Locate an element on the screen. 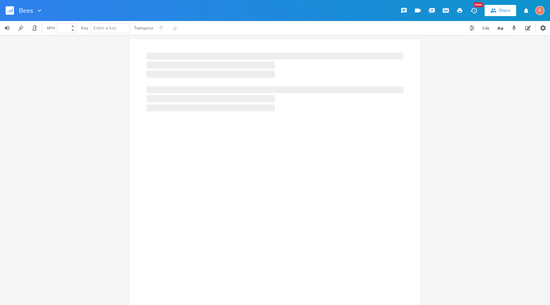 The height and width of the screenshot is (305, 550). div: Transpose is located at coordinates (143, 28).